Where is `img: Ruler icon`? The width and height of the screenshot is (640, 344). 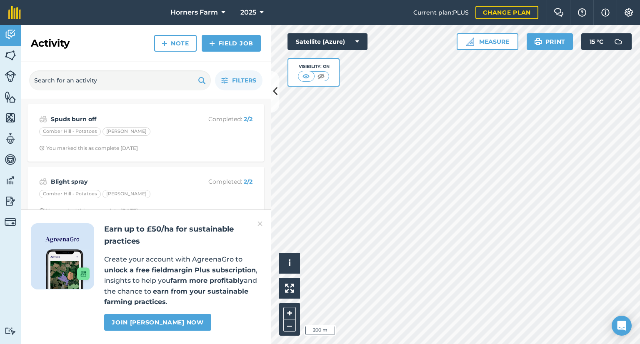 img: Ruler icon is located at coordinates (470, 42).